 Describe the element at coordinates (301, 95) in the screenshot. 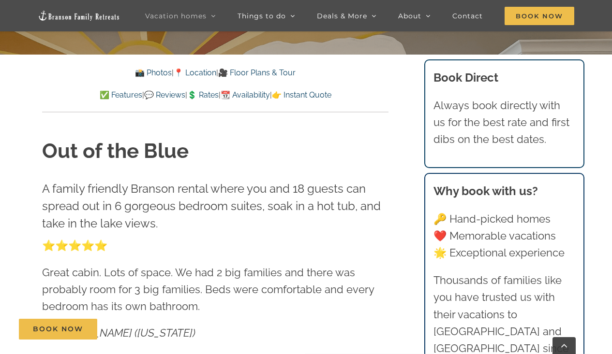

I see `a: 👉 Instant Quote` at that location.